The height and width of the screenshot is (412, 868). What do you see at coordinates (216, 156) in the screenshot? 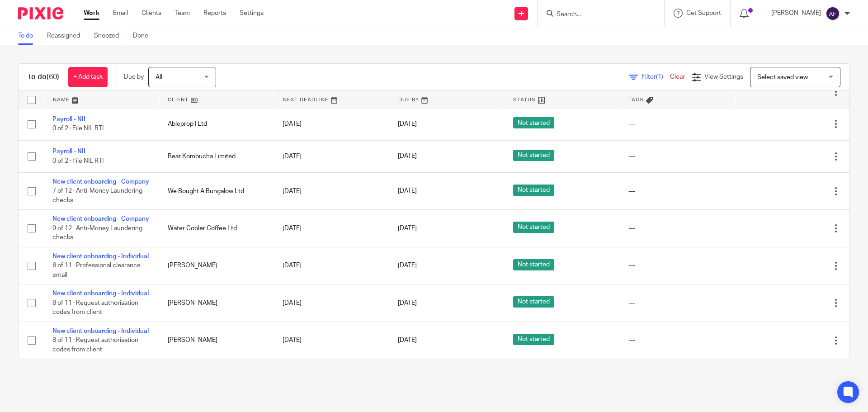
I see `td: Bear Kombucha Limited` at bounding box center [216, 156].